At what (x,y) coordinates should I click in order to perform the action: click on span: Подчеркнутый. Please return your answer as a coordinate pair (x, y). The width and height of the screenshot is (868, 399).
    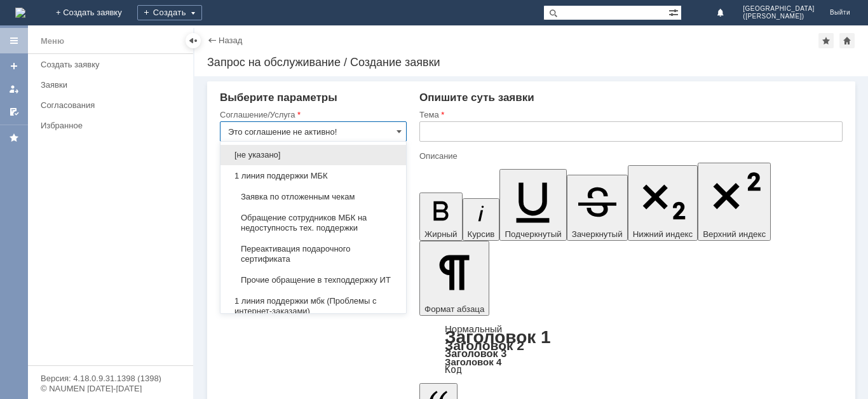
    Looking at the image, I should click on (533, 234).